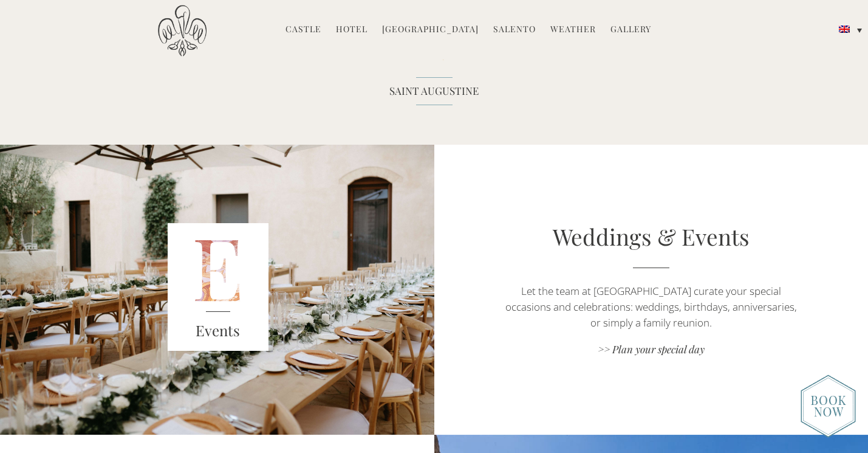 This screenshot has width=868, height=453. Describe the element at coordinates (352, 30) in the screenshot. I see `a: Hotel` at that location.